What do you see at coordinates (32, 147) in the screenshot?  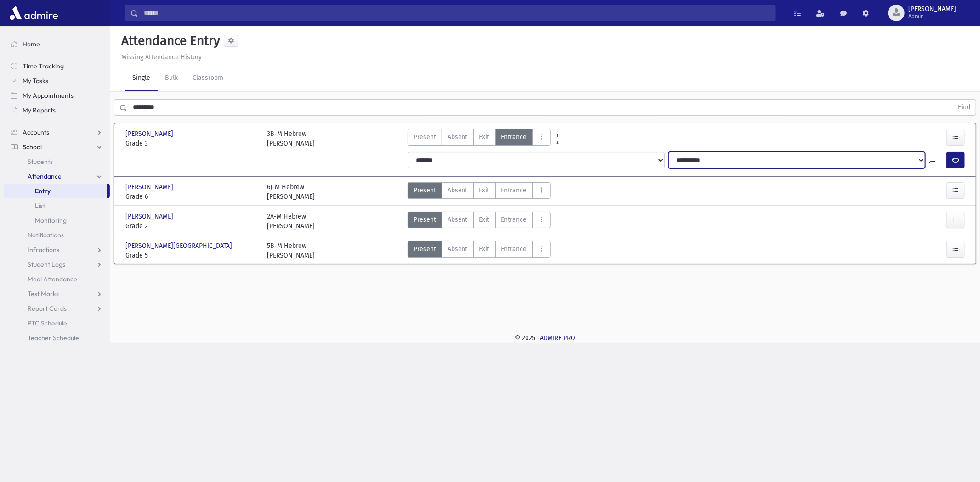 I see `span: School` at bounding box center [32, 147].